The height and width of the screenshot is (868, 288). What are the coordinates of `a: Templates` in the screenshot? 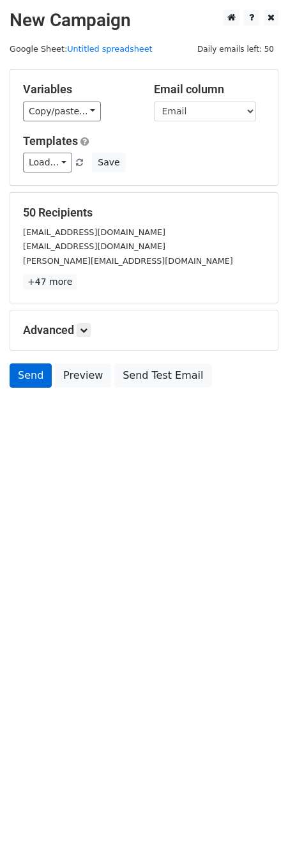 It's located at (51, 140).